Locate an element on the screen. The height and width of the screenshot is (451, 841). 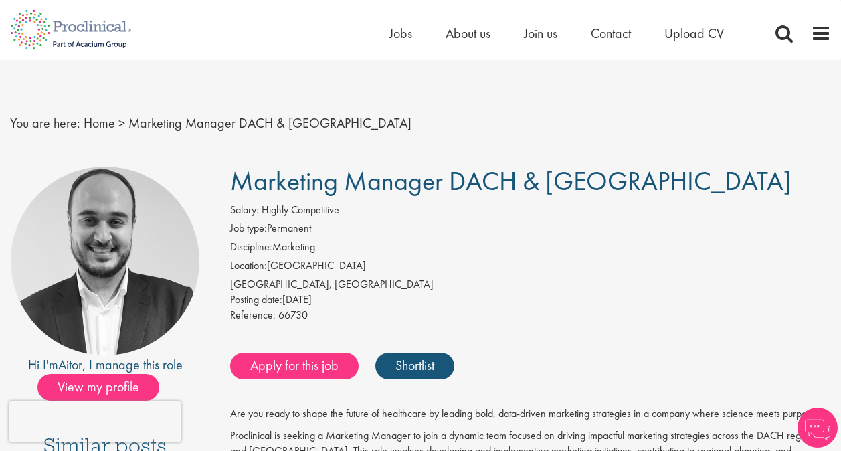
a: Jobs is located at coordinates (401, 33).